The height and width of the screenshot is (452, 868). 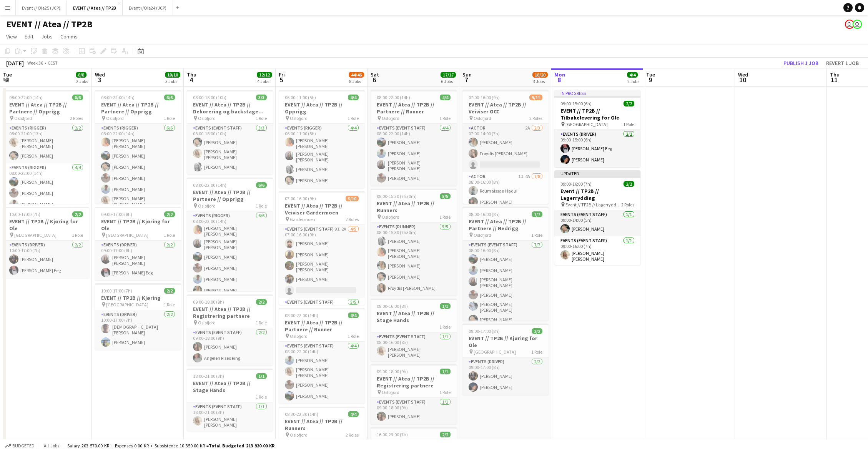 I want to click on a: Edit, so click(x=29, y=37).